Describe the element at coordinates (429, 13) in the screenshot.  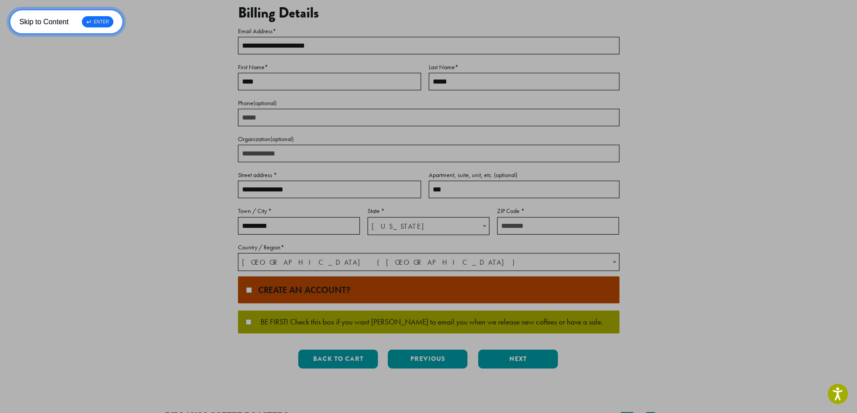
I see `h3: Billing Details` at that location.